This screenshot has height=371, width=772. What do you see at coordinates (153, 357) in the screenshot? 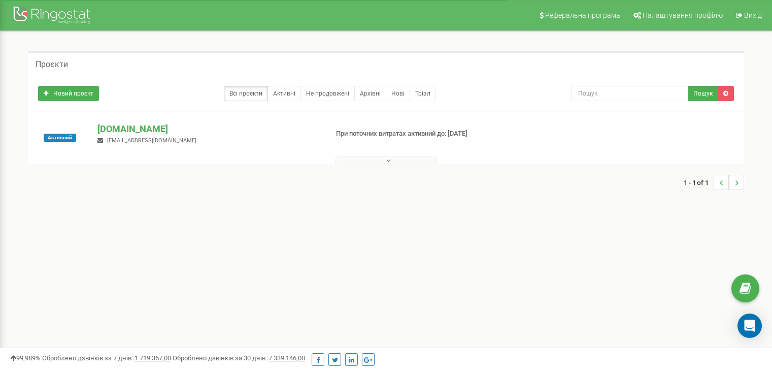
I see `u: 1 719 357,00` at bounding box center [153, 357].